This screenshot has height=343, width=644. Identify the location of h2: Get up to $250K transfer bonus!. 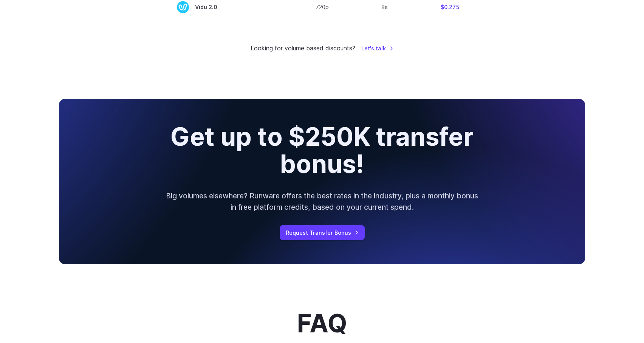
(322, 150).